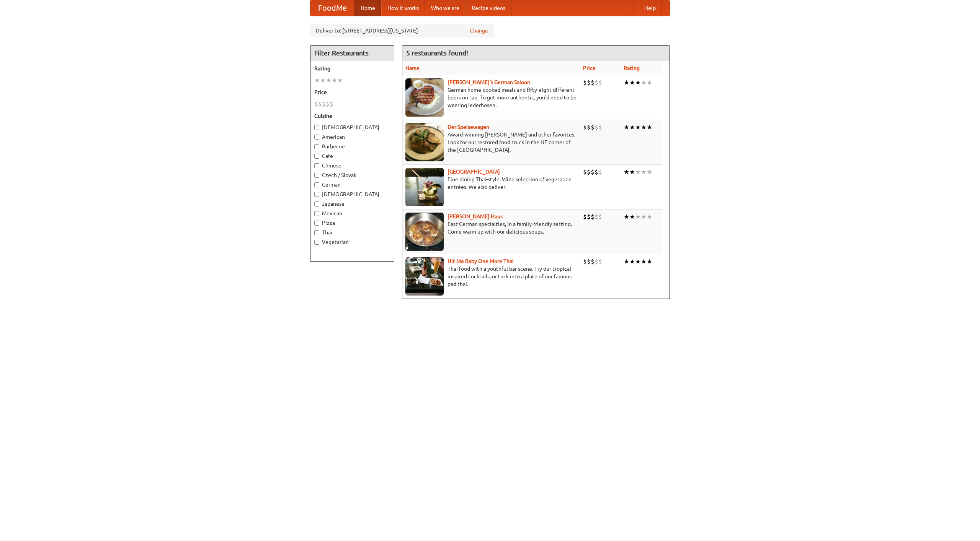 Image resolution: width=980 pixels, height=541 pixels. I want to click on input: Japanese, so click(316, 204).